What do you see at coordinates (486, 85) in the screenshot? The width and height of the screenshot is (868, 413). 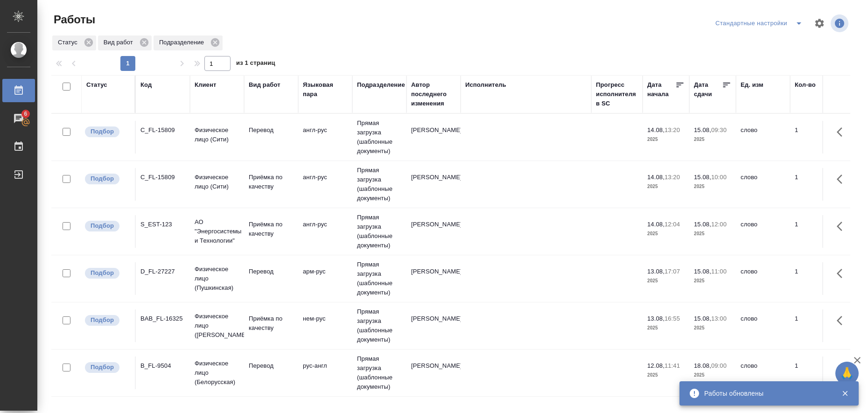 I see `div: Исполнитель` at bounding box center [486, 85].